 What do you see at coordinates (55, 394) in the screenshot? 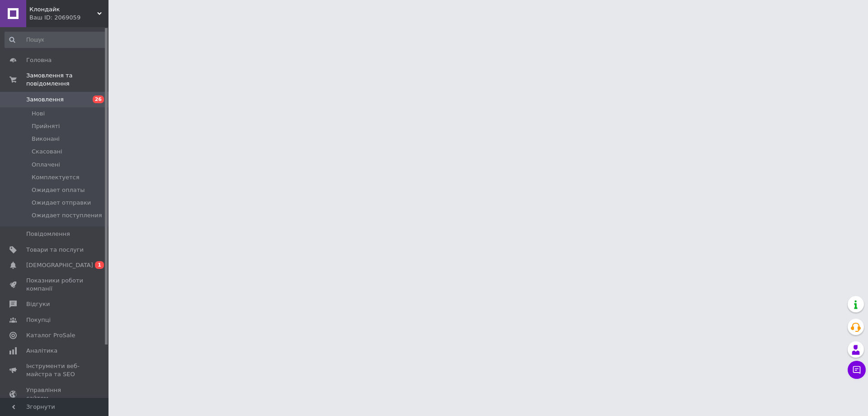
I see `span: Управління сайтом` at bounding box center [55, 394].